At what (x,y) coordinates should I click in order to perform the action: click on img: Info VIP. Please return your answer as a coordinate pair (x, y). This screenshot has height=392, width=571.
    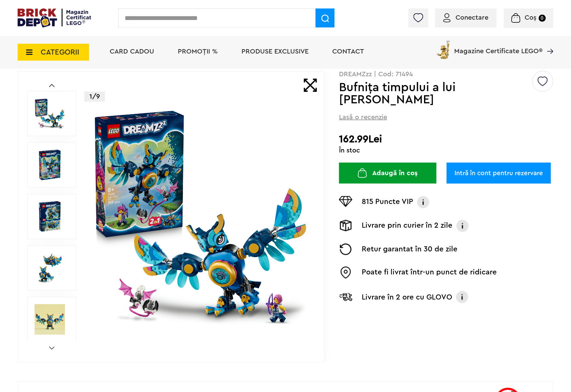
    Looking at the image, I should click on (424, 202).